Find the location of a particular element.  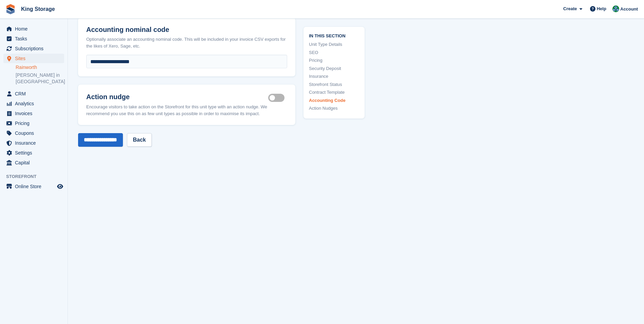

span: Storefront is located at coordinates (37, 177).